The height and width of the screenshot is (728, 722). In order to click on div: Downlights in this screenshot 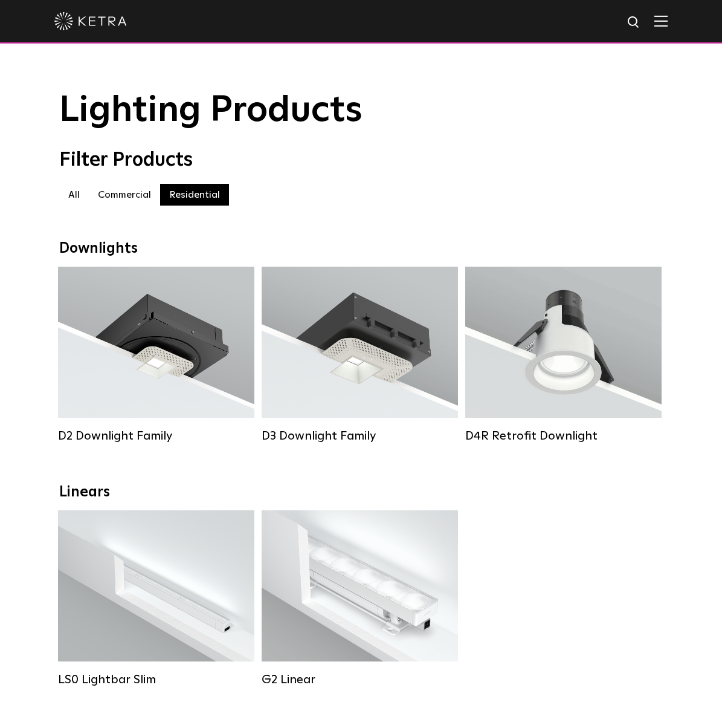, I will do `click(361, 249)`.